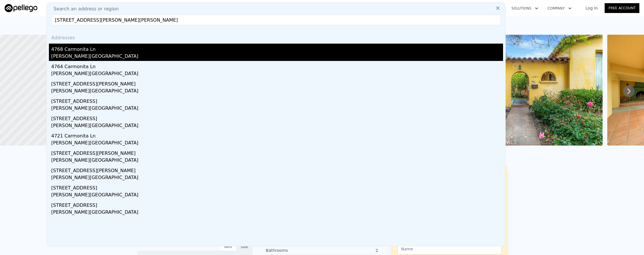  I want to click on button: Solutions, so click(525, 8).